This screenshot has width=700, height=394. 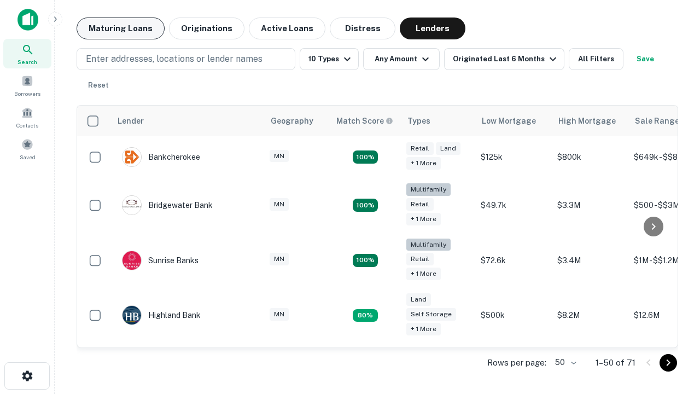 I want to click on div: Geography, so click(x=292, y=121).